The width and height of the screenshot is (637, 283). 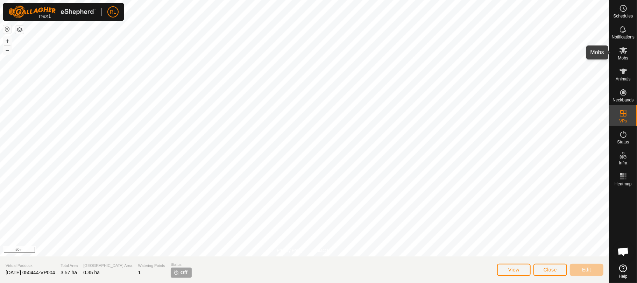 I want to click on button: View, so click(x=514, y=270).